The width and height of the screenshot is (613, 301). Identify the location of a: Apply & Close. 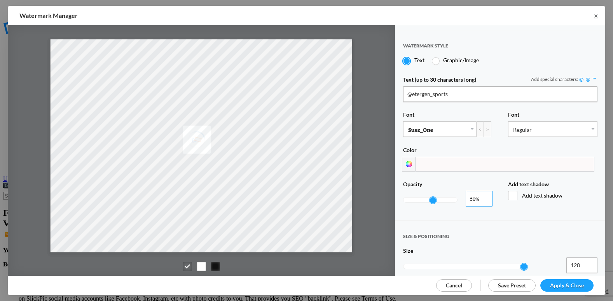
(566, 285).